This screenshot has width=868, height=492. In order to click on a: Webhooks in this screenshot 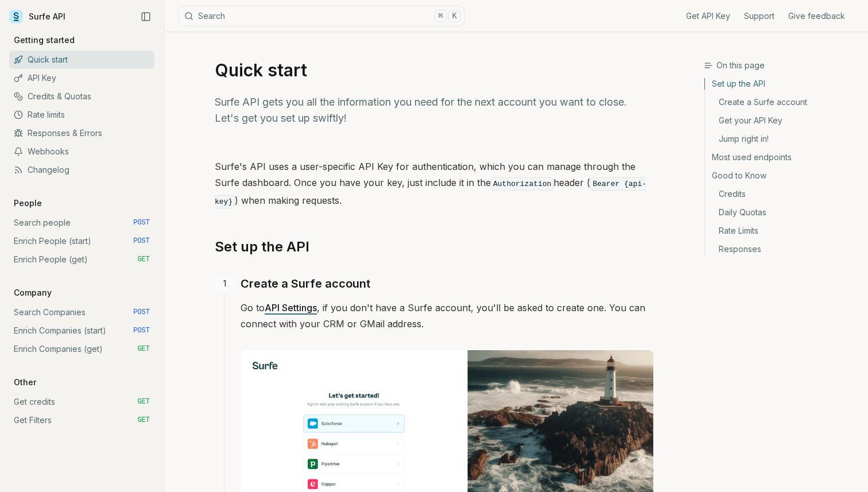, I will do `click(82, 151)`.